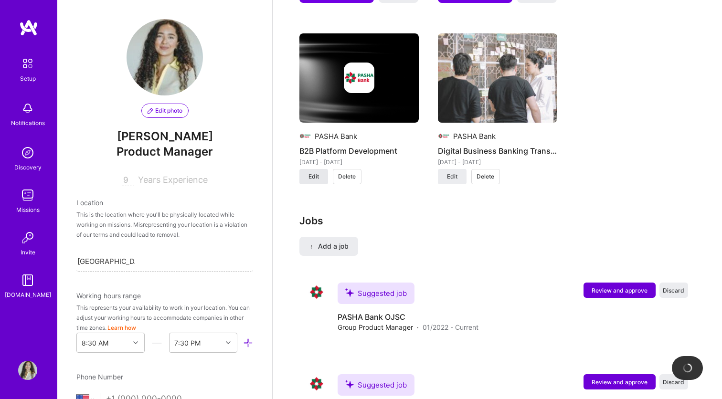 The height and width of the screenshot is (399, 722). I want to click on img: loading, so click(688, 368).